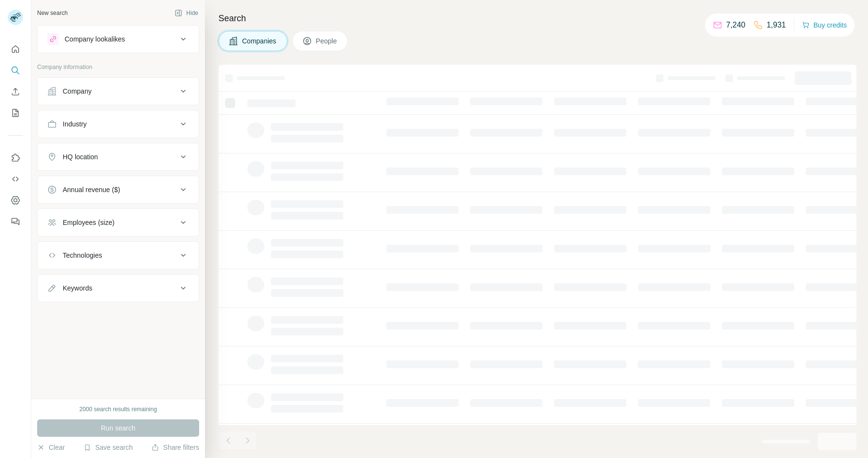  I want to click on div: 2000 search results remaining, so click(118, 409).